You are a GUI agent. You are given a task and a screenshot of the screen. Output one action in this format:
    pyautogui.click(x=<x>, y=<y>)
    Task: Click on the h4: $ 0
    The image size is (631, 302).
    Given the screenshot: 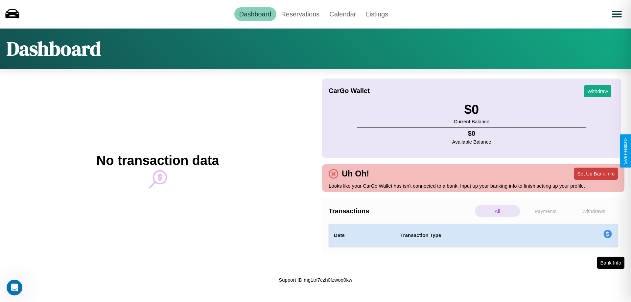 What is the action you would take?
    pyautogui.click(x=472, y=134)
    